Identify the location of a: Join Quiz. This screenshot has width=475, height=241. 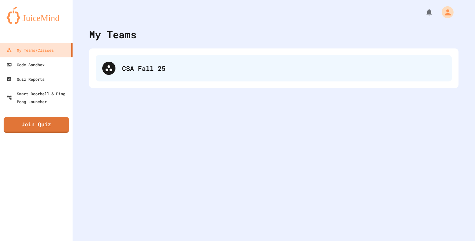
(36, 125).